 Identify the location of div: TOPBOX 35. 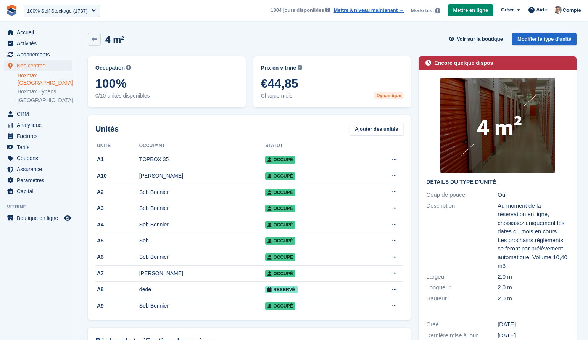
(202, 160).